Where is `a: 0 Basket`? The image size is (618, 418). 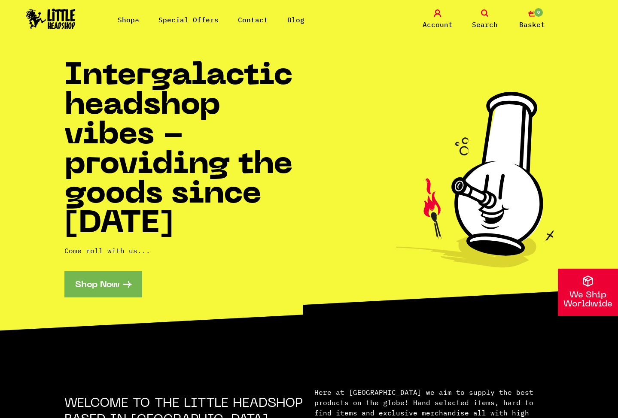
a: 0 Basket is located at coordinates (532, 19).